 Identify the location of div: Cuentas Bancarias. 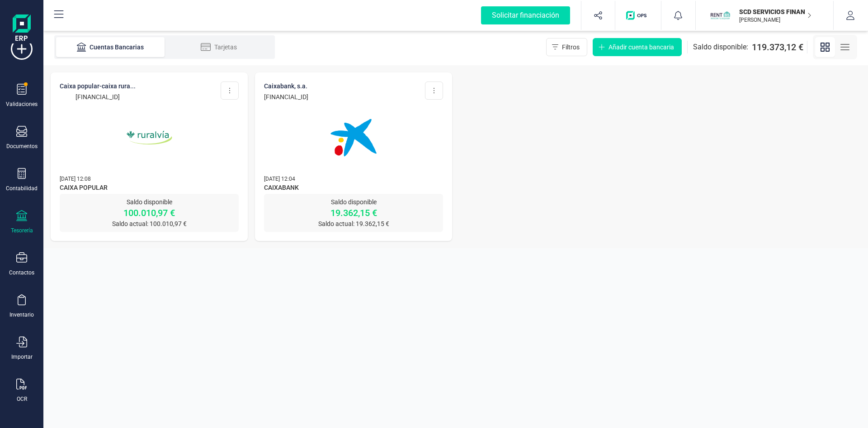
(111, 47).